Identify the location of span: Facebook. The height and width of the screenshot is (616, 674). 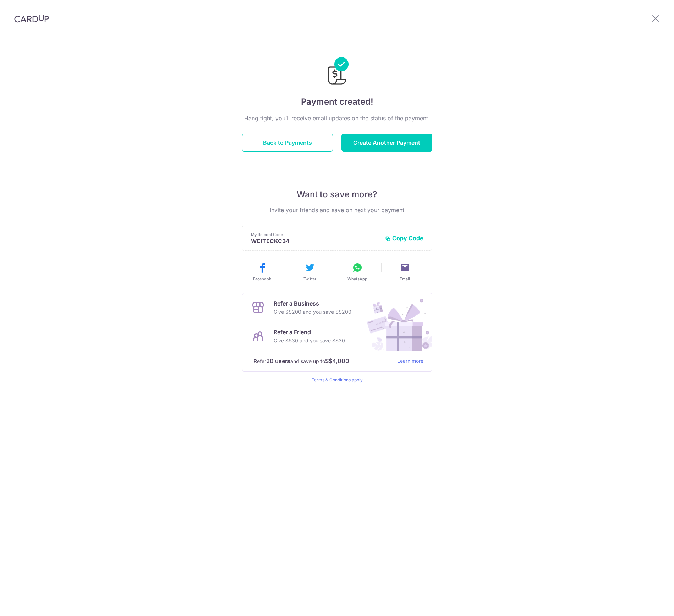
(262, 279).